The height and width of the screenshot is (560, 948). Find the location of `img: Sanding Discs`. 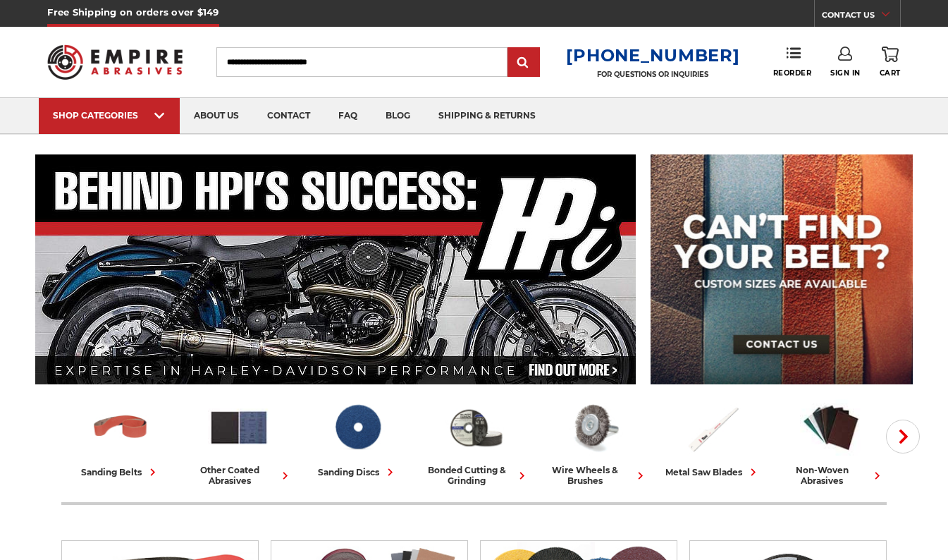

img: Sanding Discs is located at coordinates (358, 427).